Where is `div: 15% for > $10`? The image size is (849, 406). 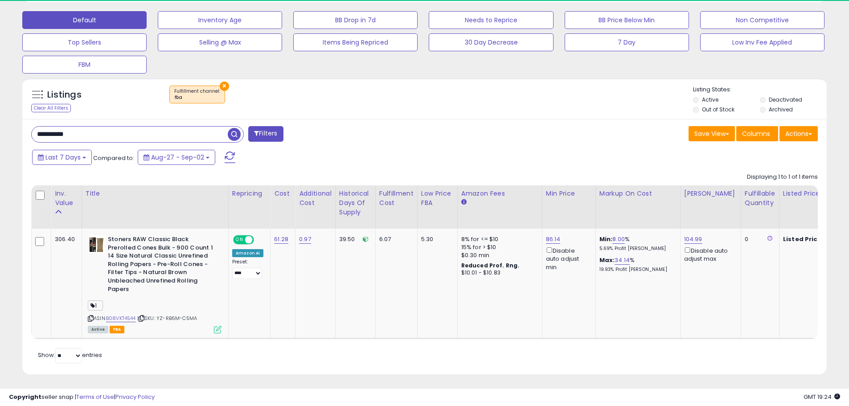 div: 15% for > $10 is located at coordinates (499, 247).